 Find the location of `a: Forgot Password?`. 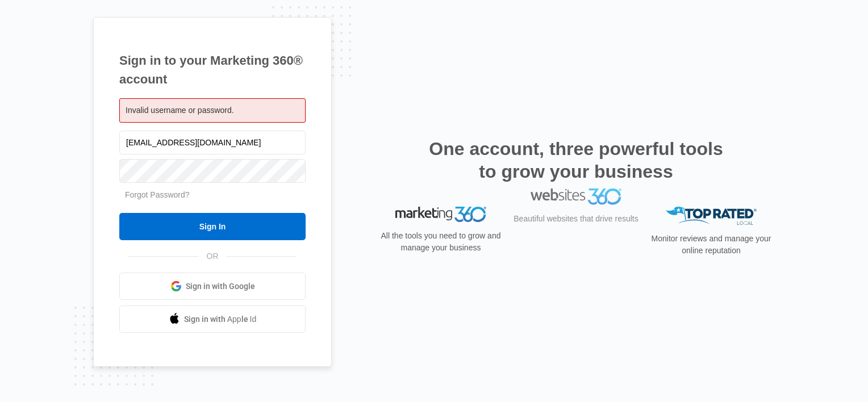

a: Forgot Password? is located at coordinates (158, 195).